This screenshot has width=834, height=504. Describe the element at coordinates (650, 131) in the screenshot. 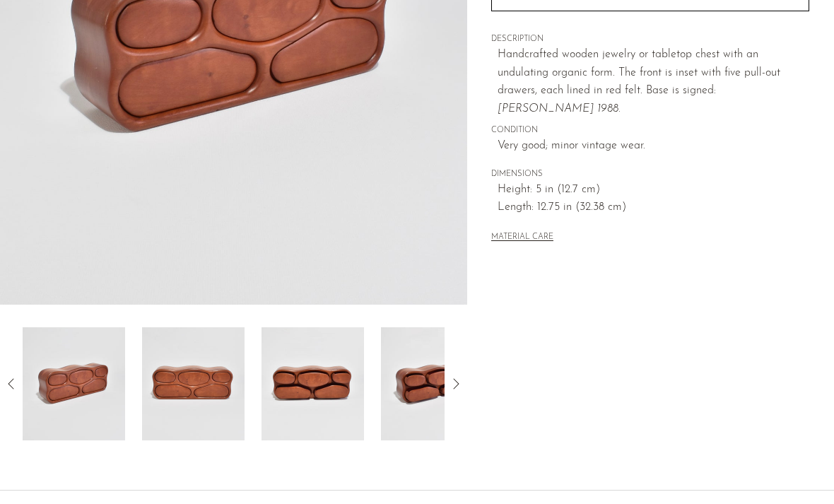

I see `span: CONDITION` at that location.